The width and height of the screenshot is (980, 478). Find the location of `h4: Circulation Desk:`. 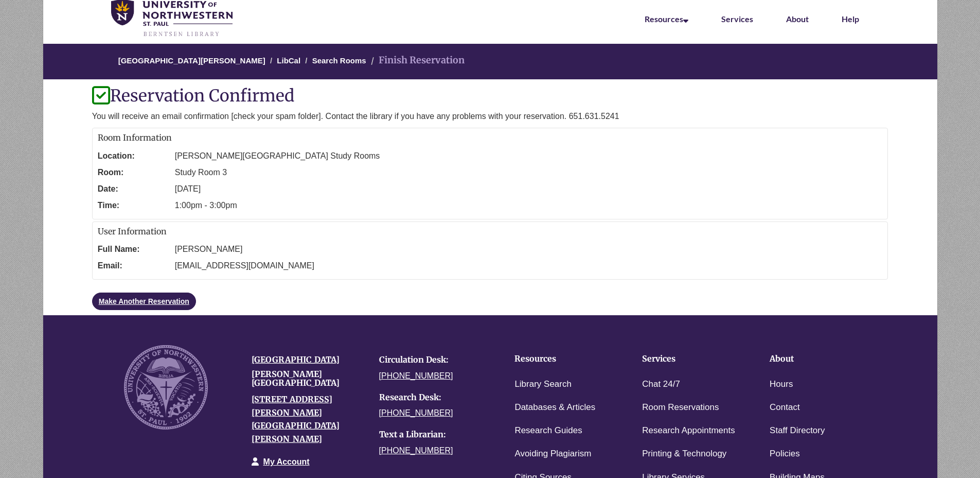

h4: Circulation Desk: is located at coordinates (435, 360).